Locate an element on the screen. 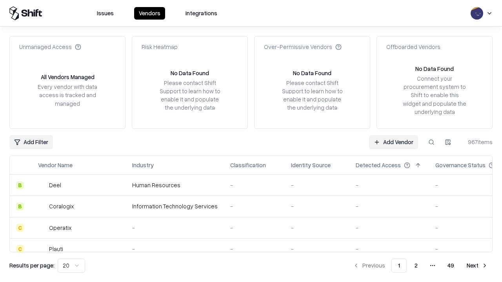  button: Next is located at coordinates (477, 266).